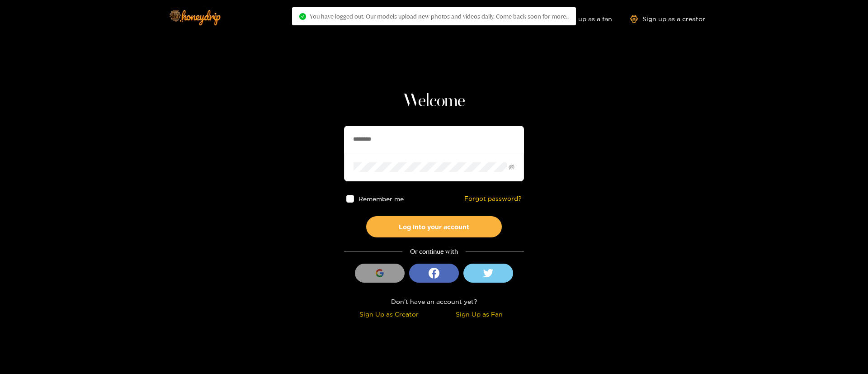 Image resolution: width=868 pixels, height=374 pixels. I want to click on div: Sign Up as Fan, so click(479, 314).